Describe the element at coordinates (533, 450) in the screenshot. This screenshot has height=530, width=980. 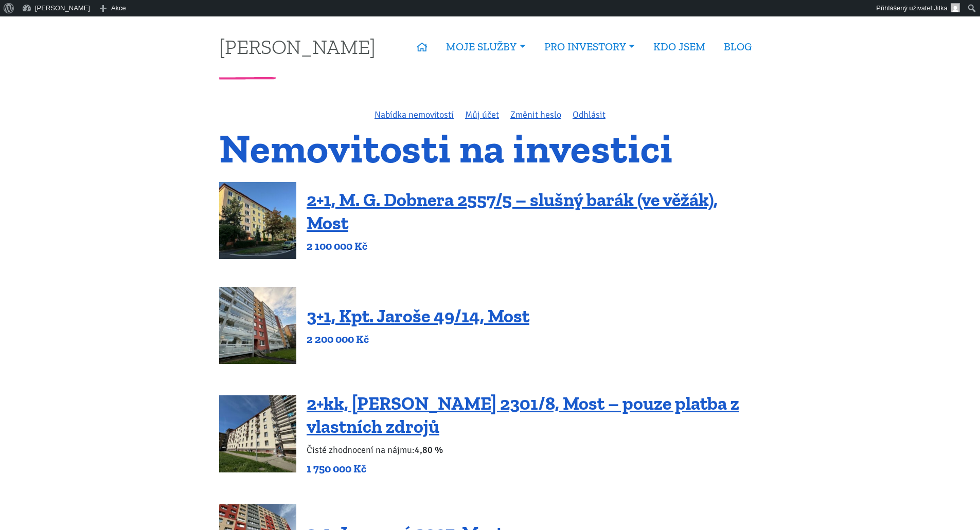
I see `p: Čisté zhodnocení na nájmu:` at that location.